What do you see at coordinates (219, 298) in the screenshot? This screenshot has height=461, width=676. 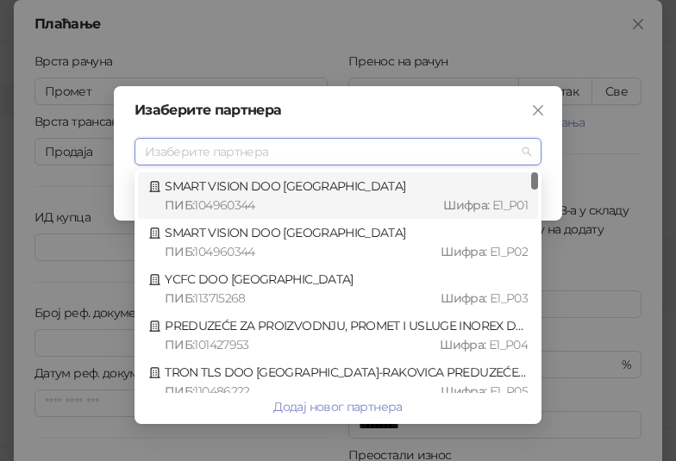 I see `span: 113715268` at bounding box center [219, 298].